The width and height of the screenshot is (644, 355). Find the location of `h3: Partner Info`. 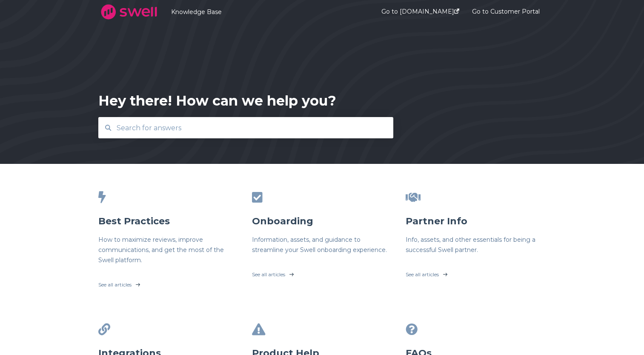

h3: Partner Info is located at coordinates (476, 222).